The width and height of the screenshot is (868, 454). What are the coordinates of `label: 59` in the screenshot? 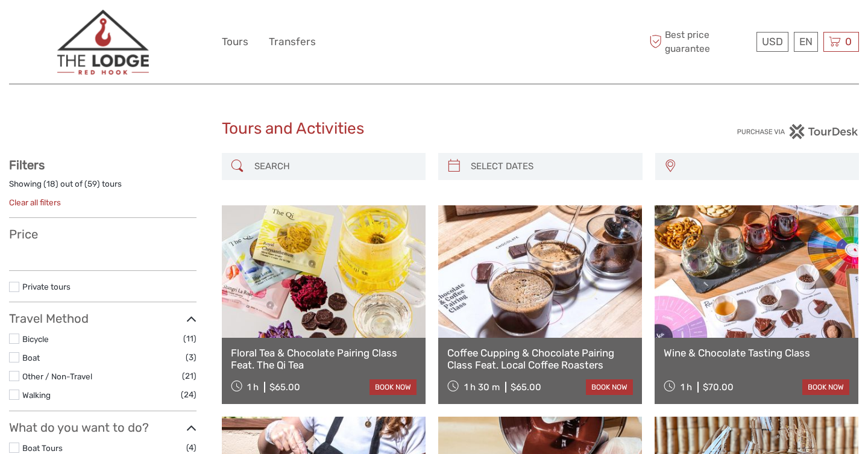 It's located at (93, 184).